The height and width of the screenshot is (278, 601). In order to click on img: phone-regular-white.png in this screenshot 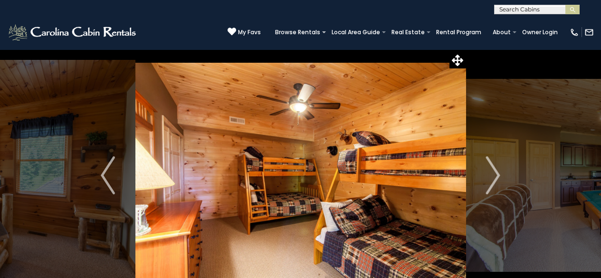, I will do `click(574, 32)`.